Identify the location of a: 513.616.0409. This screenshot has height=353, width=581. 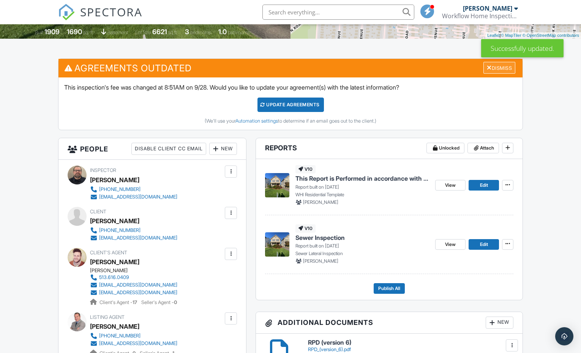
(134, 277).